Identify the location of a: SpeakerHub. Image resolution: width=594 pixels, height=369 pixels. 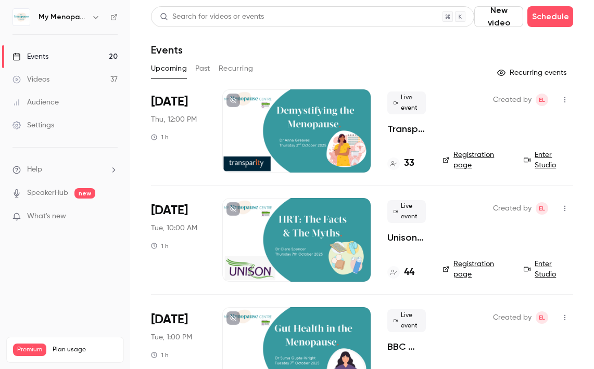
(47, 193).